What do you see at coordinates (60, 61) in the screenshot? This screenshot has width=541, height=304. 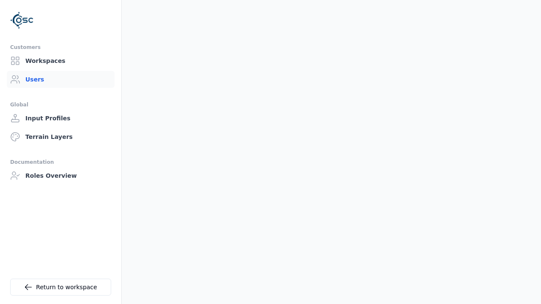 I see `a: Workspaces` at bounding box center [60, 61].